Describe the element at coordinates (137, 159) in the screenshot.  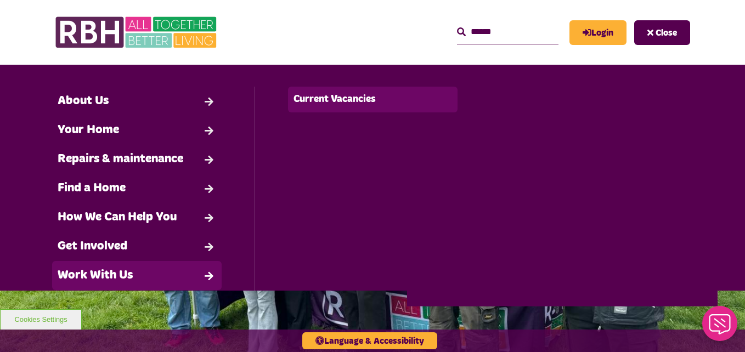
I see `a: Repairs & maintenance` at that location.